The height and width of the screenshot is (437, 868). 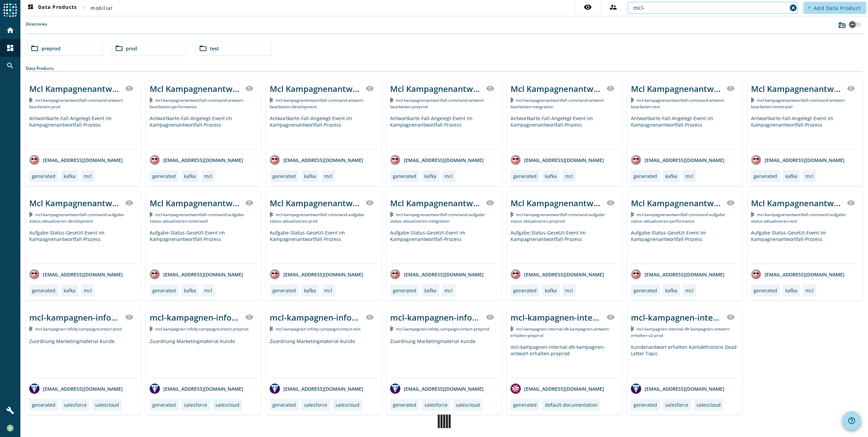 What do you see at coordinates (837, 8) in the screenshot?
I see `span: Add Data Product` at bounding box center [837, 8].